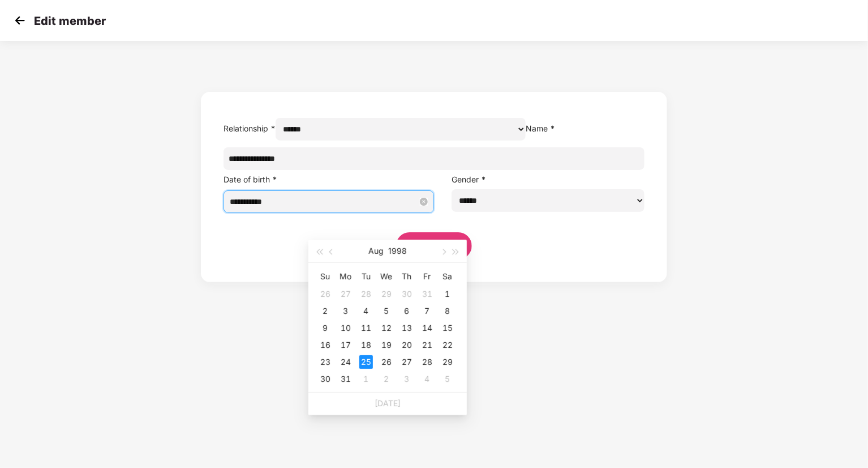  What do you see at coordinates (325, 379) in the screenshot?
I see `td: 1998-08-30` at bounding box center [325, 379].